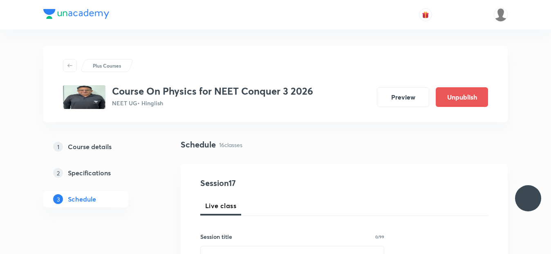 The width and height of the screenshot is (551, 254). What do you see at coordinates (221, 205) in the screenshot?
I see `span: Live class` at bounding box center [221, 205].